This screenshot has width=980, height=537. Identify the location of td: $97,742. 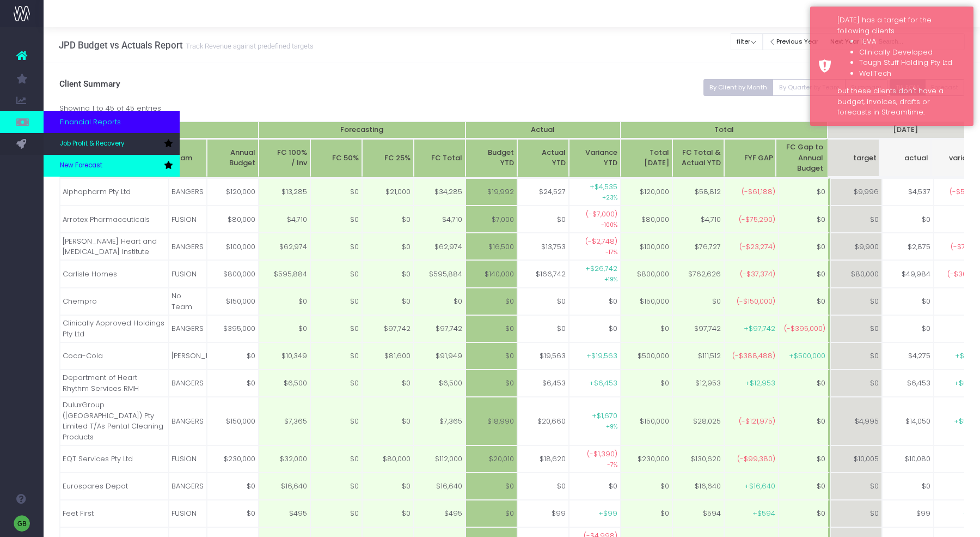
(698, 328).